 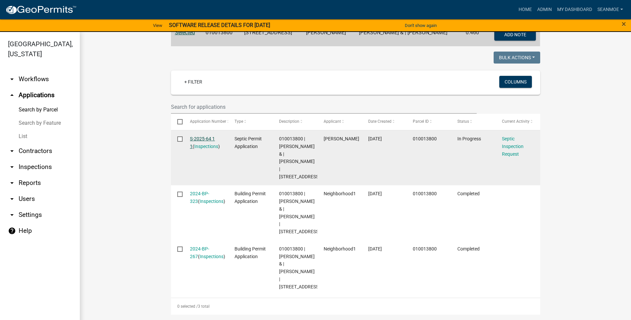 What do you see at coordinates (384, 122) in the screenshot?
I see `datatable-header-cell: Date Created` at bounding box center [384, 122].